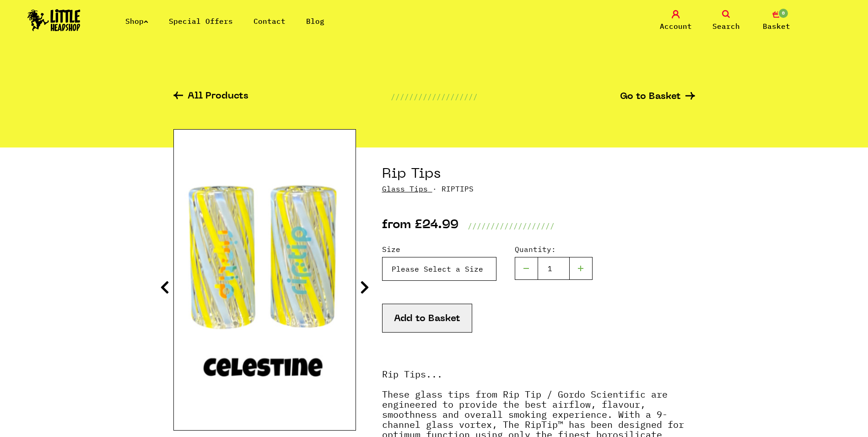  I want to click on h1: Rip Tips, so click(539, 175).